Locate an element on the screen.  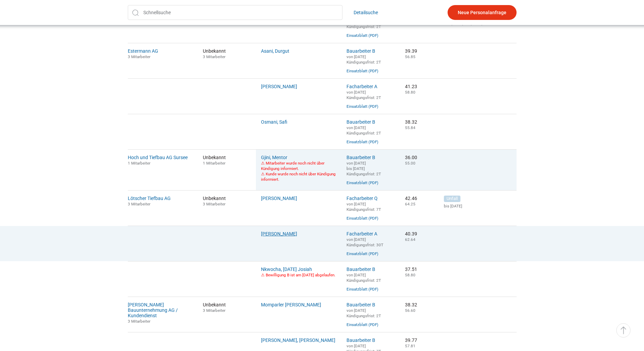
small: 62.64 is located at coordinates (410, 240).